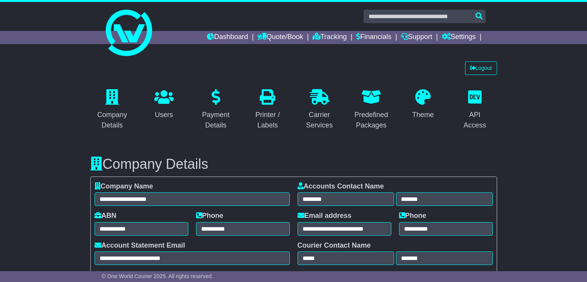 This screenshot has height=282, width=587. What do you see at coordinates (320, 120) in the screenshot?
I see `div: Carrier Services` at bounding box center [320, 120].